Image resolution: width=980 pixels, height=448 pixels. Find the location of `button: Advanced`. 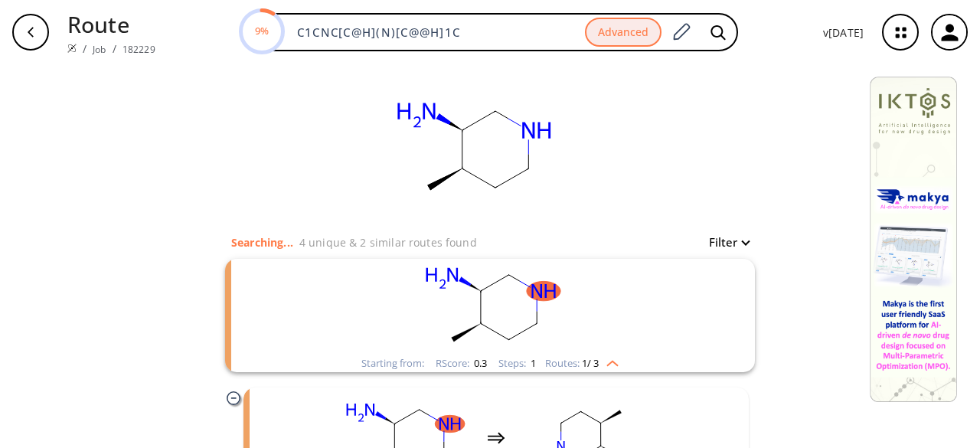

button: Advanced is located at coordinates (624, 32).